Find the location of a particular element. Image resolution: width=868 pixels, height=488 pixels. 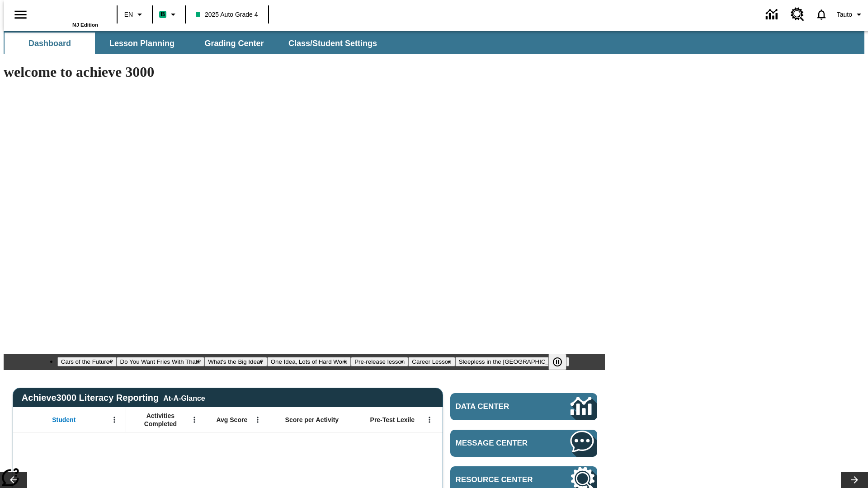

span: Data Center is located at coordinates (498, 407).